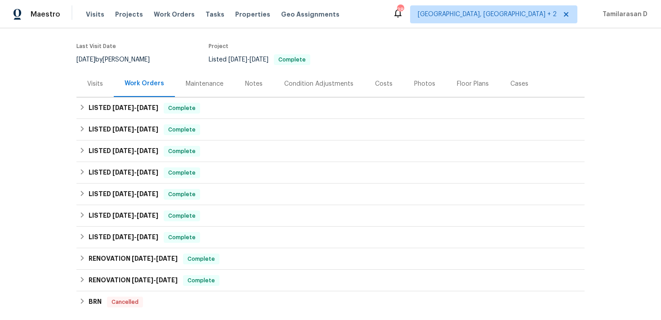 The height and width of the screenshot is (320, 661). I want to click on span: Cancelled, so click(125, 302).